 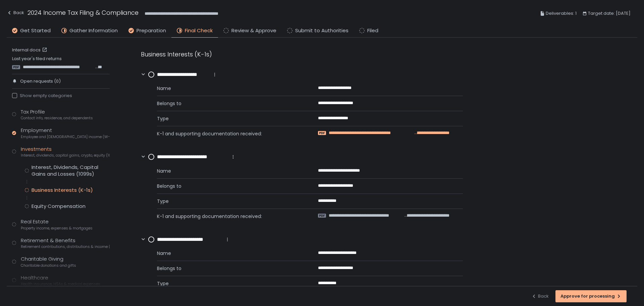 What do you see at coordinates (30, 50) in the screenshot?
I see `a: Internal docs` at bounding box center [30, 50].